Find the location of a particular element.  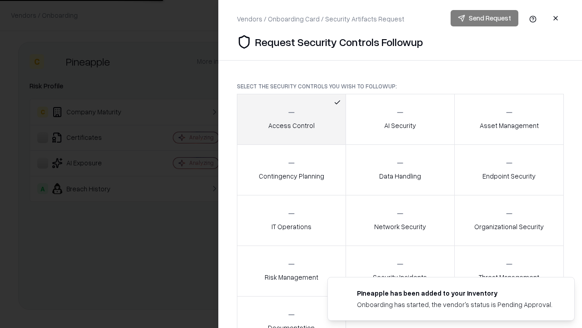

button: Endpoint Security is located at coordinates (509, 170).